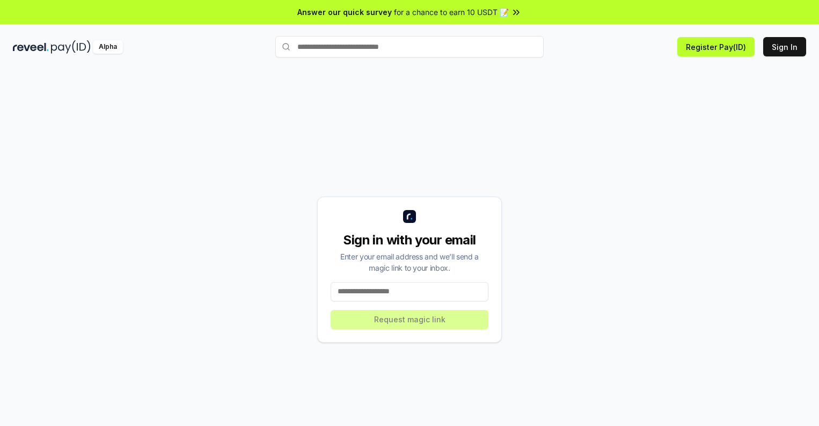 Image resolution: width=819 pixels, height=426 pixels. Describe the element at coordinates (785, 47) in the screenshot. I see `button: Sign In` at that location.